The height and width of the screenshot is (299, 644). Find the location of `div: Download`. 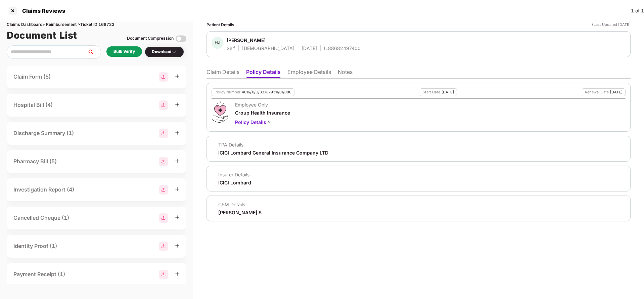

div: Download is located at coordinates (164, 52).